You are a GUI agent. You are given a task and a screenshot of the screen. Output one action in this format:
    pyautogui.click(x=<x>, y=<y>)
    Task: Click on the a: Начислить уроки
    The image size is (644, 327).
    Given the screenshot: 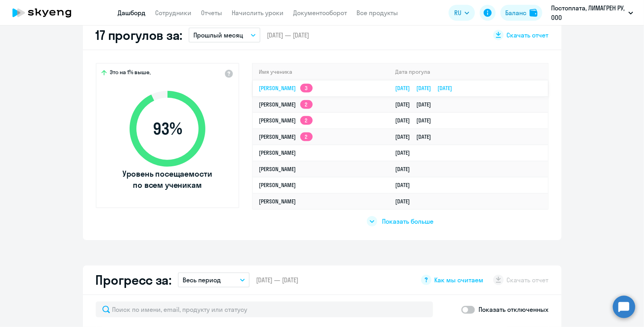 What is the action you would take?
    pyautogui.click(x=258, y=13)
    